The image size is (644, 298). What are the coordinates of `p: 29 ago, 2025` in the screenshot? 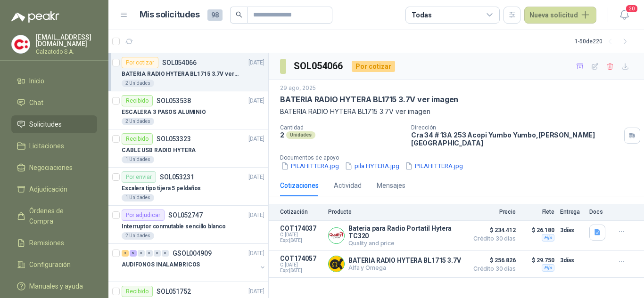 It's located at (298, 88).